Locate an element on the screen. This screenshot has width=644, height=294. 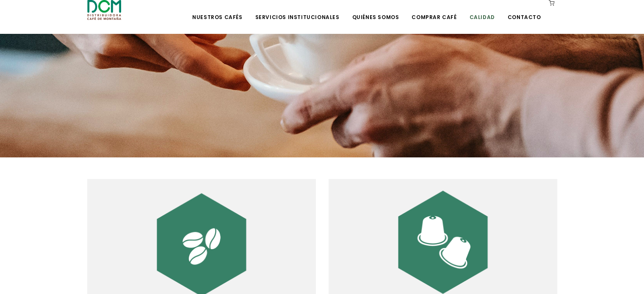
a: Quiénes Somos is located at coordinates (375, 11).